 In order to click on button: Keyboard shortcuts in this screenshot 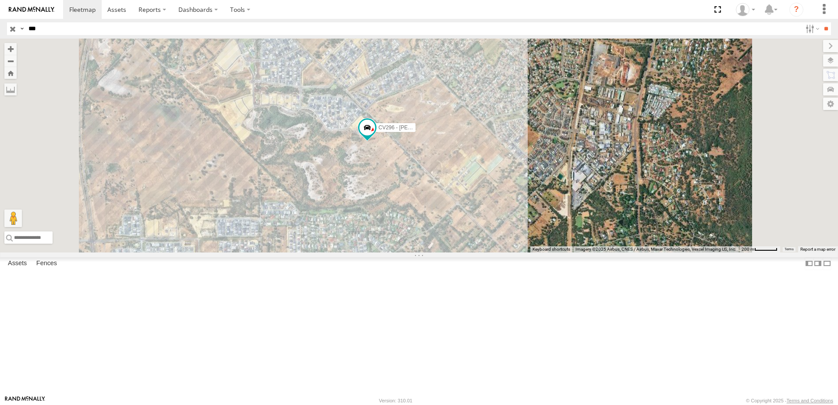, I will do `click(551, 249)`.